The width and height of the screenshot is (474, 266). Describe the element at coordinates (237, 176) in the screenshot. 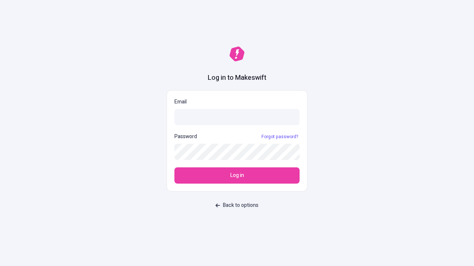

I see `button: Log in` at that location.